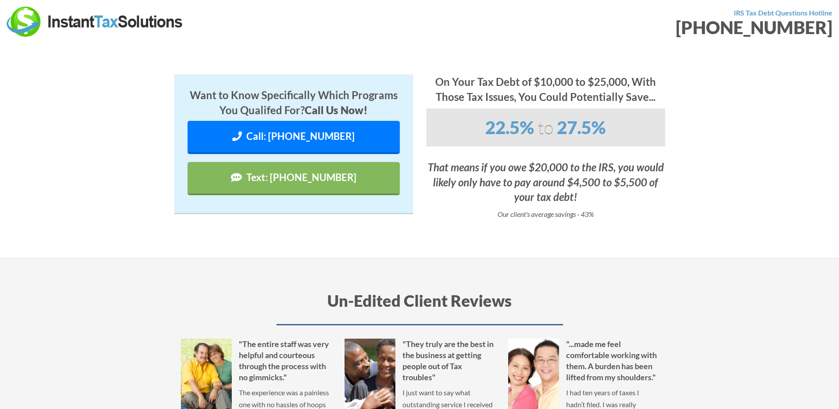  Describe the element at coordinates (420, 360) in the screenshot. I see `h5: "They truly are the best in the business at getting people out of Tax troubles"` at that location.